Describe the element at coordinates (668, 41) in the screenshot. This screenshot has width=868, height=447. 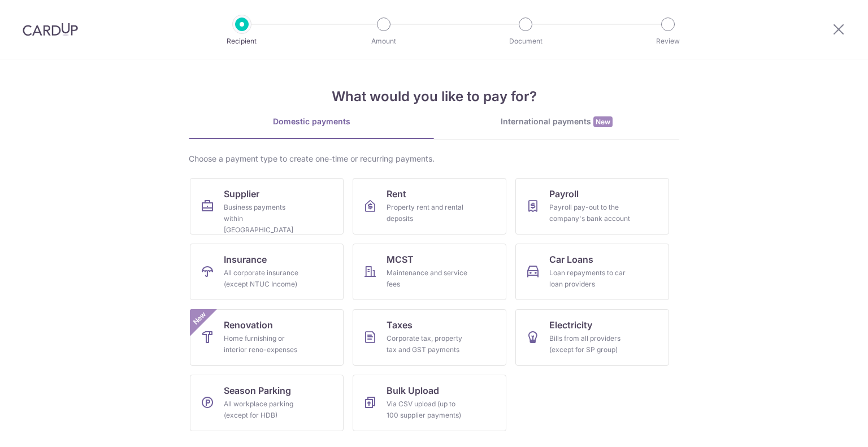
I see `p: Review` at that location.